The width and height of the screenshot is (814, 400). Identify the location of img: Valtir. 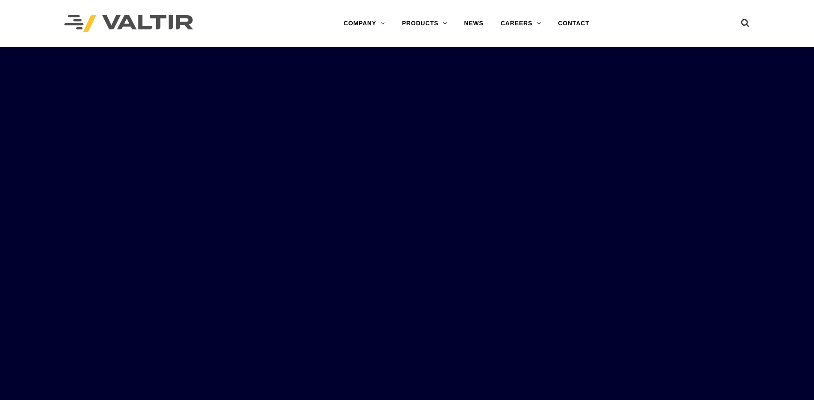
(129, 24).